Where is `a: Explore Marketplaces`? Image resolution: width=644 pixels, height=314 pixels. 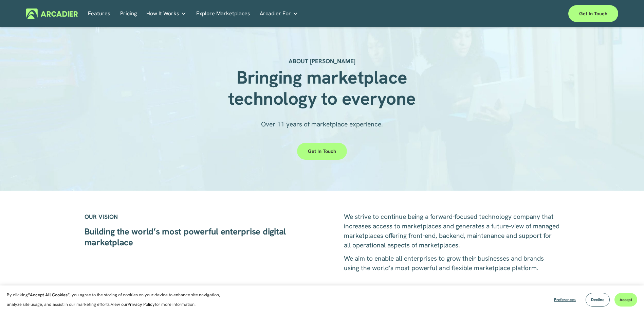 a: Explore Marketplaces is located at coordinates (223, 14).